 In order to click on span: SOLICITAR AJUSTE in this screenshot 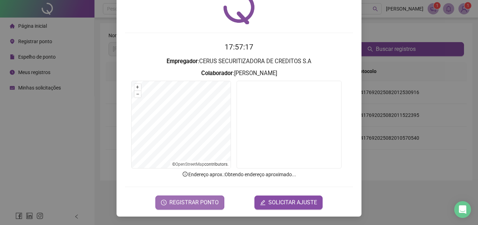, I will do `click(293, 202)`.